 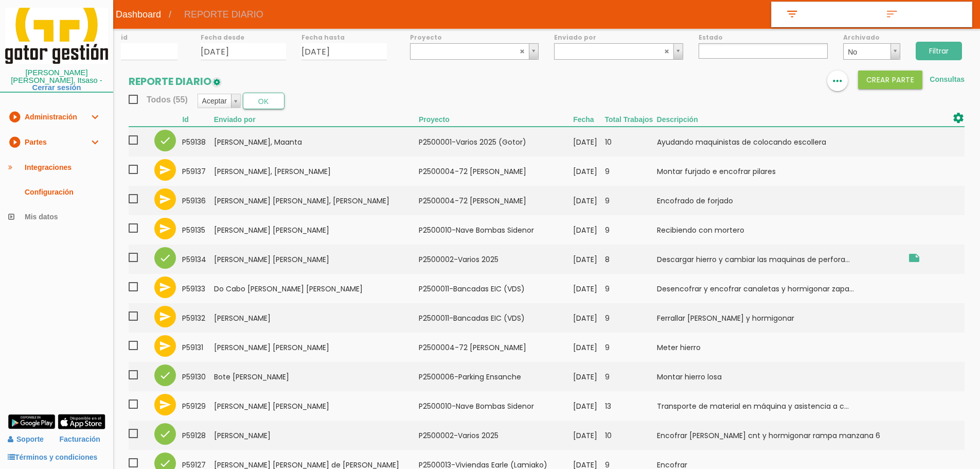 What do you see at coordinates (175, 81) in the screenshot?
I see `h2: REPORTE DIARIO` at bounding box center [175, 81].